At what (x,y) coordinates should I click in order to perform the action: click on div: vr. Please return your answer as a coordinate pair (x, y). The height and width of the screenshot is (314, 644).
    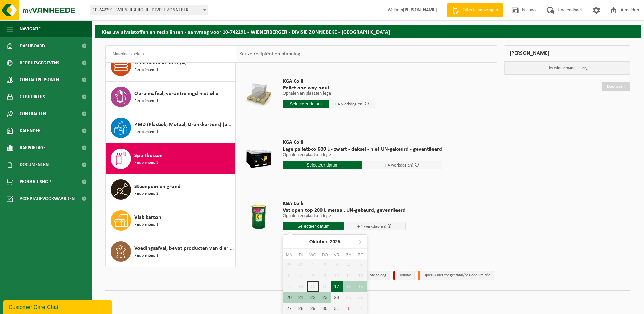
    Looking at the image, I should click on (336, 255).